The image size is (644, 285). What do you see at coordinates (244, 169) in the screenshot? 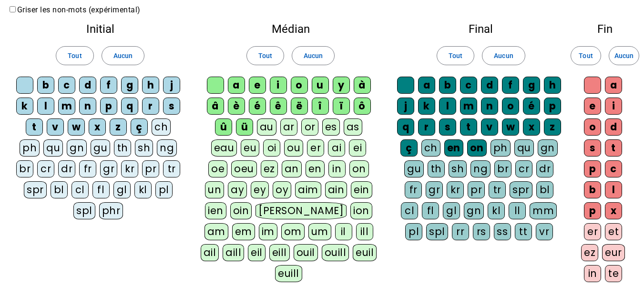
I see `div: oeu` at bounding box center [244, 169].